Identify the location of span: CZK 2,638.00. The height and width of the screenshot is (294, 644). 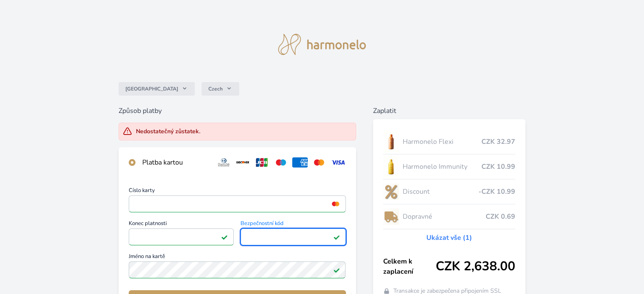
(476, 266).